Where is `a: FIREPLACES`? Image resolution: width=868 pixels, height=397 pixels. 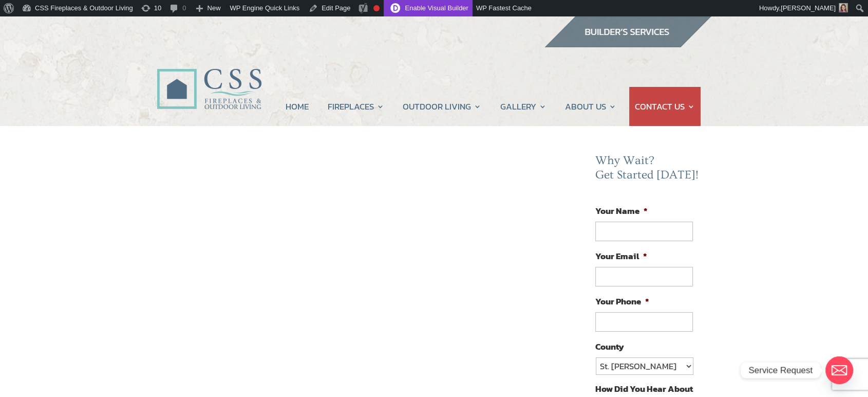 a: FIREPLACES is located at coordinates (356, 106).